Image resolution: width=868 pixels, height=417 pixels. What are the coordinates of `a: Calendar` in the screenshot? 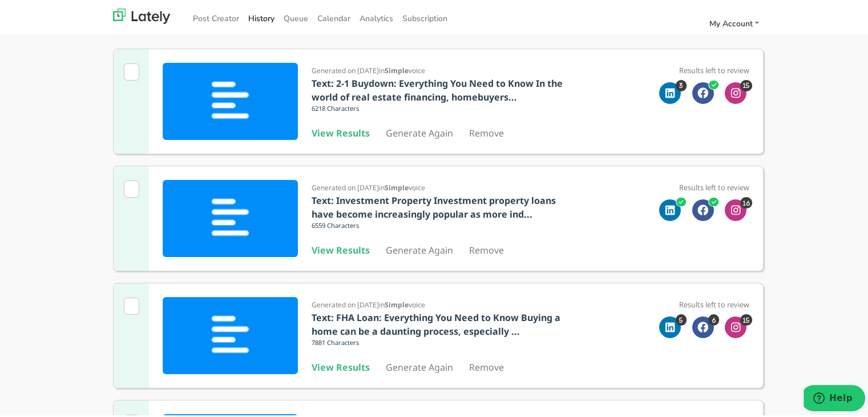 It's located at (333, 16).